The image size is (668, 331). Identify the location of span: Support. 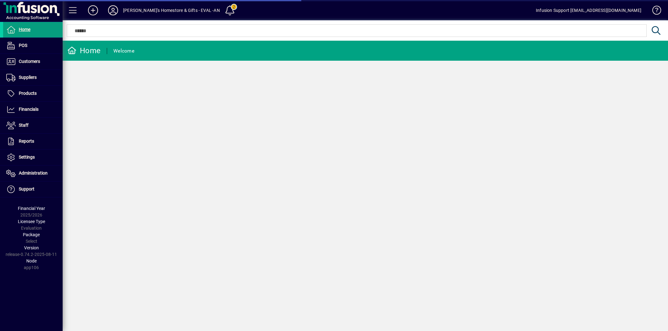
(27, 189).